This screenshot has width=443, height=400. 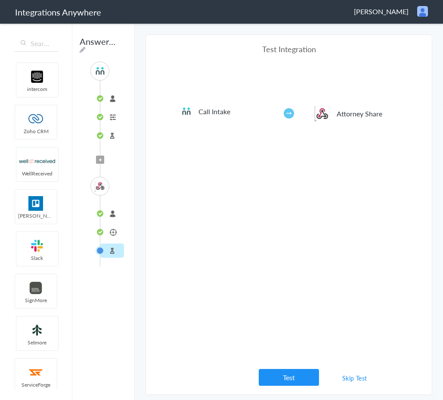 What do you see at coordinates (36, 384) in the screenshot?
I see `span: ServiceForge` at bounding box center [36, 384].